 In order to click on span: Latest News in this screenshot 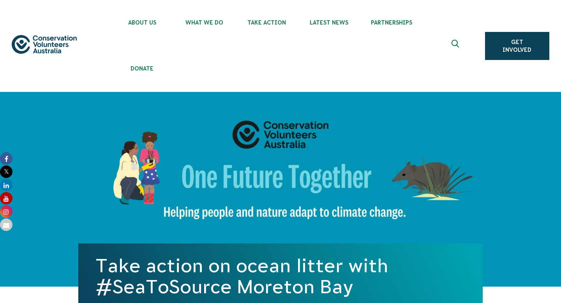, I will do `click(329, 23)`.